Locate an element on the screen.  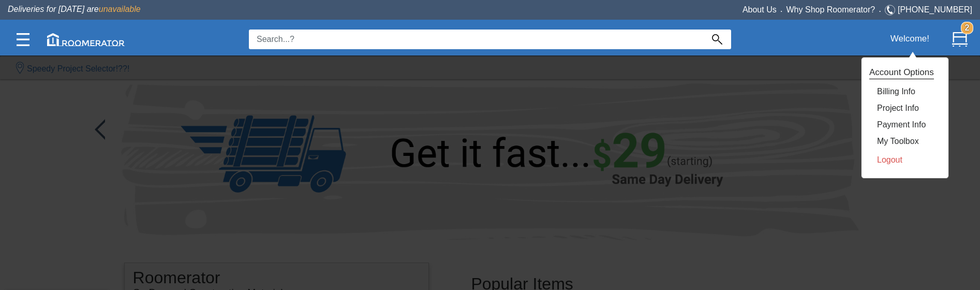
a: My Toolbox is located at coordinates (898, 141).